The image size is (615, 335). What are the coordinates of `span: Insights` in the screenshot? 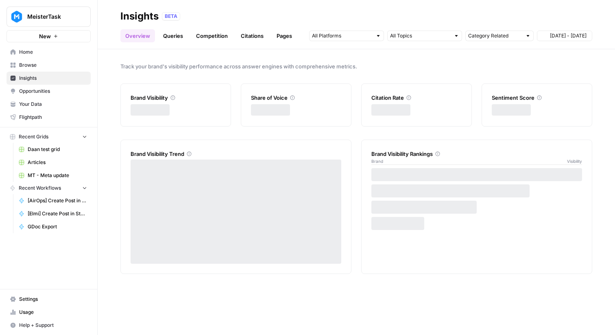 It's located at (53, 78).